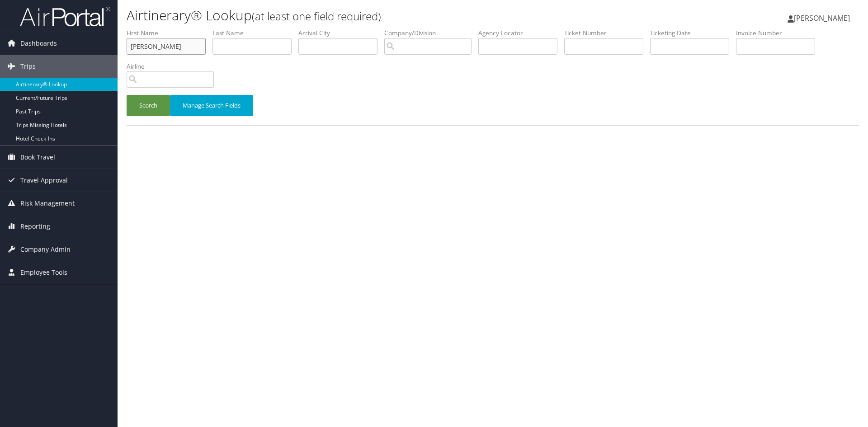 Image resolution: width=868 pixels, height=427 pixels. Describe the element at coordinates (38, 43) in the screenshot. I see `span: Dashboards` at that location.